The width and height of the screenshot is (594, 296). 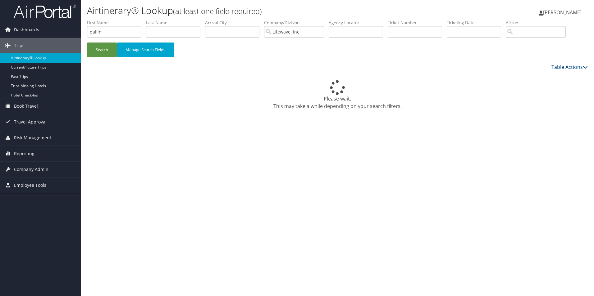 What do you see at coordinates (176, 23) in the screenshot?
I see `label: Last Name` at bounding box center [176, 23].